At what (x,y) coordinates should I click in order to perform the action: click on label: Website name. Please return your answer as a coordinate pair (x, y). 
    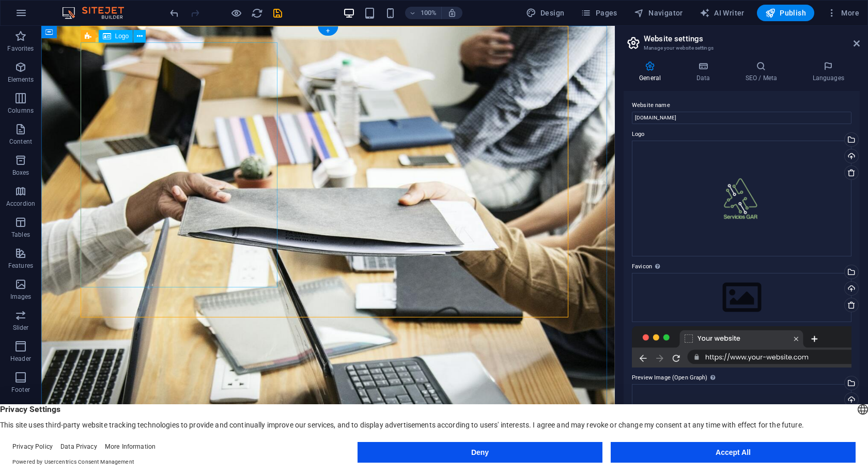
    Looking at the image, I should click on (741, 105).